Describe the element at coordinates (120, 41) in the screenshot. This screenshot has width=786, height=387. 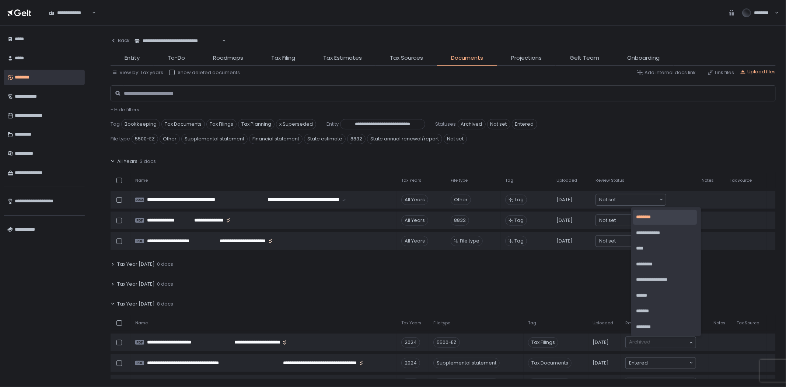
I see `div: Back` at that location.